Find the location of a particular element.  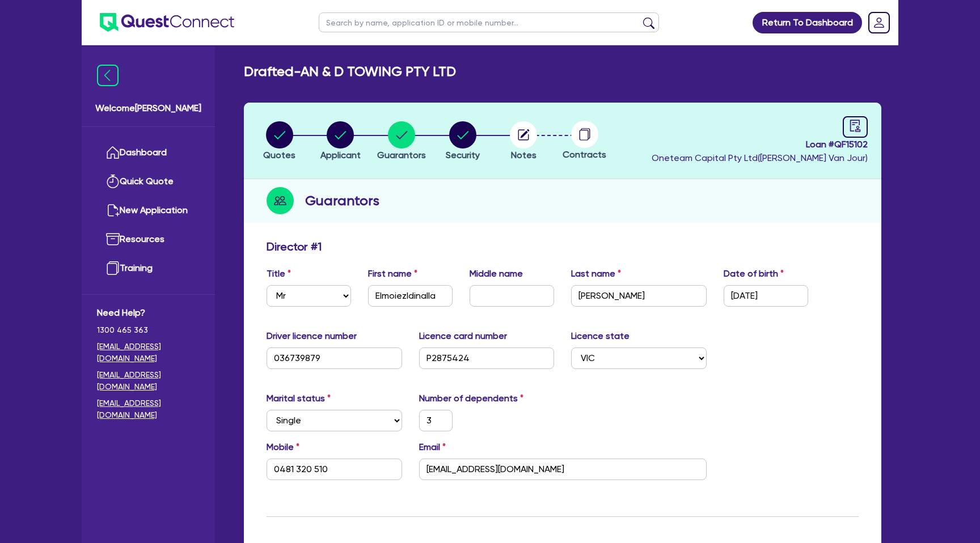

label: Licence state is located at coordinates (600, 336).